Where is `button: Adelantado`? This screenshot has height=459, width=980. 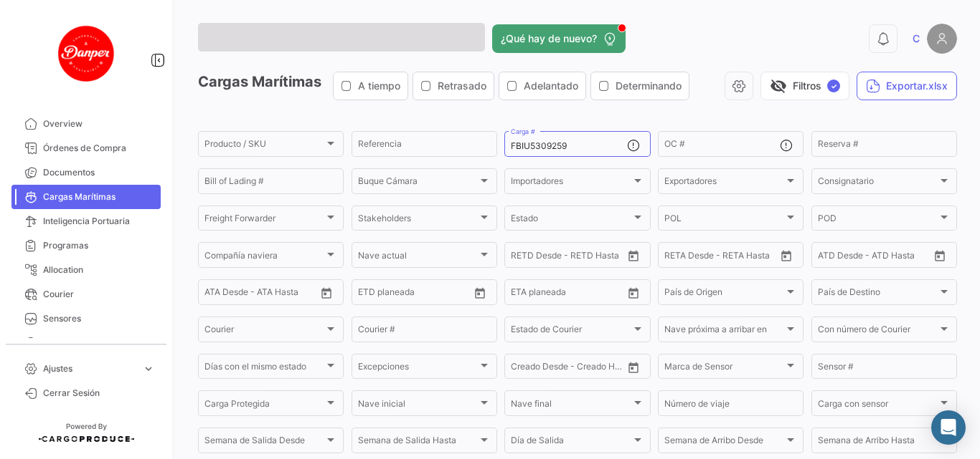 button: Adelantado is located at coordinates (542, 86).